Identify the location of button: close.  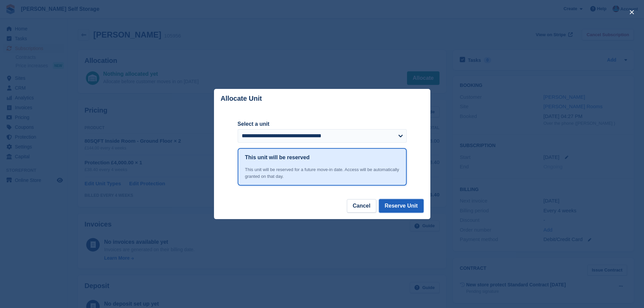
(632, 12).